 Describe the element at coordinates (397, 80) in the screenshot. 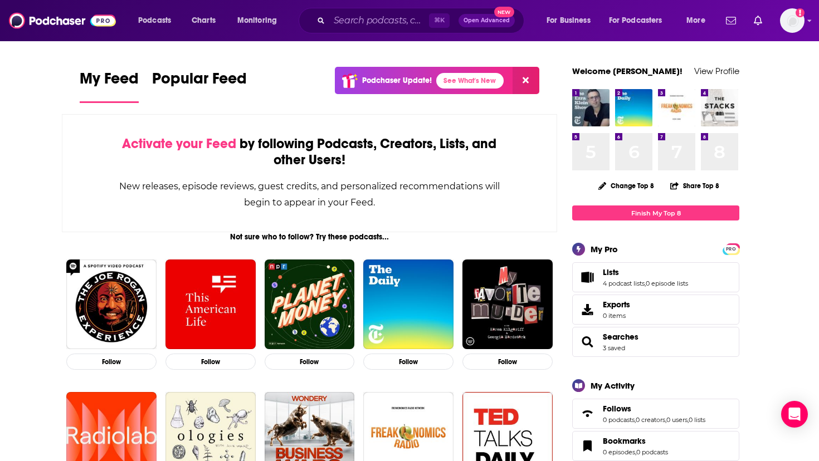

I see `p: Podchaser Update!` at that location.